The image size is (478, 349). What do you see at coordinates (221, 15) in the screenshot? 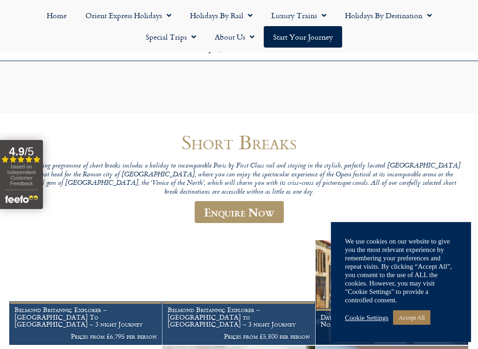
I see `a: Holidays by Rail` at bounding box center [221, 15].